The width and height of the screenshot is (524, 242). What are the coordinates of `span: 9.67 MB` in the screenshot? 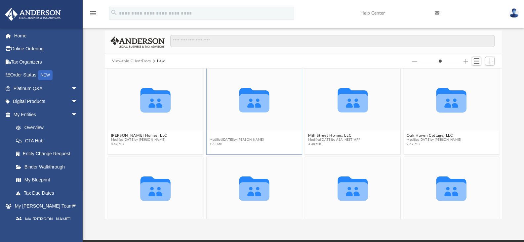 It's located at (434, 144).